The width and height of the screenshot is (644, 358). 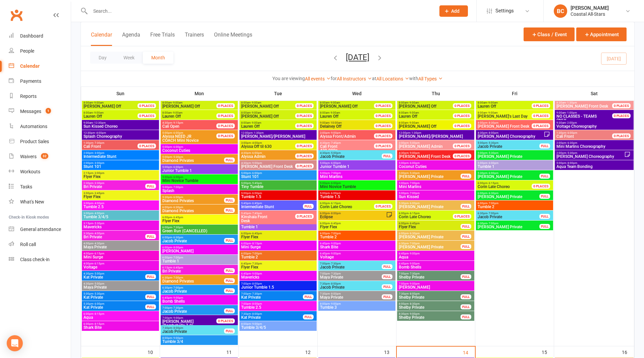 I want to click on span: Voltage Choreography, so click(x=594, y=126).